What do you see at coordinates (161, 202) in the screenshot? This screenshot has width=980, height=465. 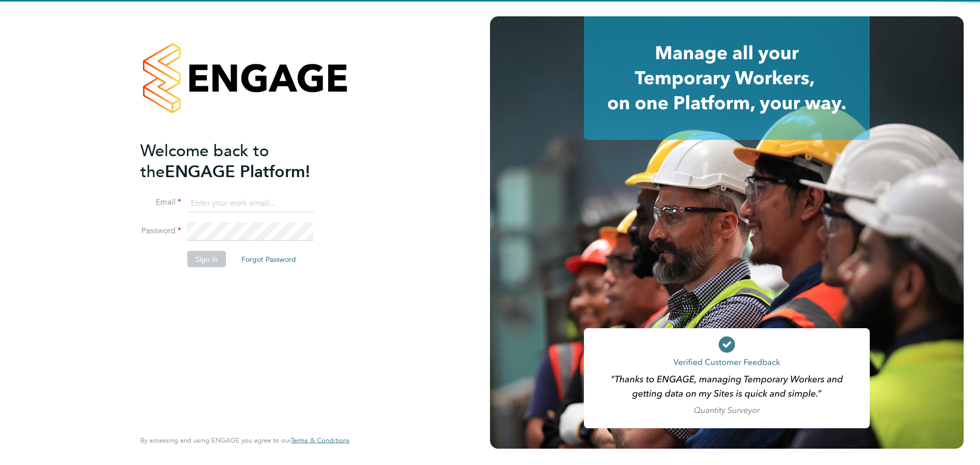 I see `label: Email` at bounding box center [161, 202].